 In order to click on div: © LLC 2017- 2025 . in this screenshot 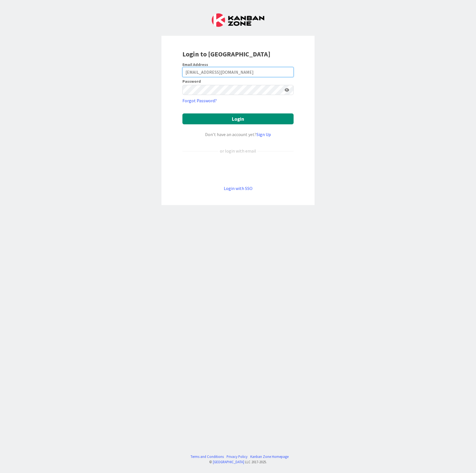, I will do `click(238, 462)`.